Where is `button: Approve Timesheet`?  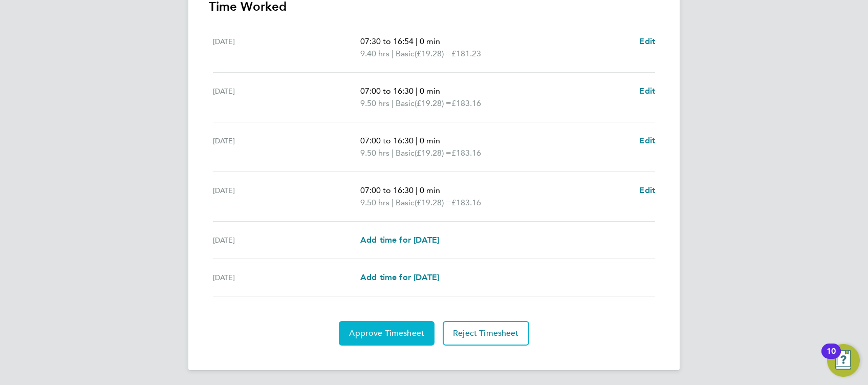 button: Approve Timesheet is located at coordinates (386, 333).